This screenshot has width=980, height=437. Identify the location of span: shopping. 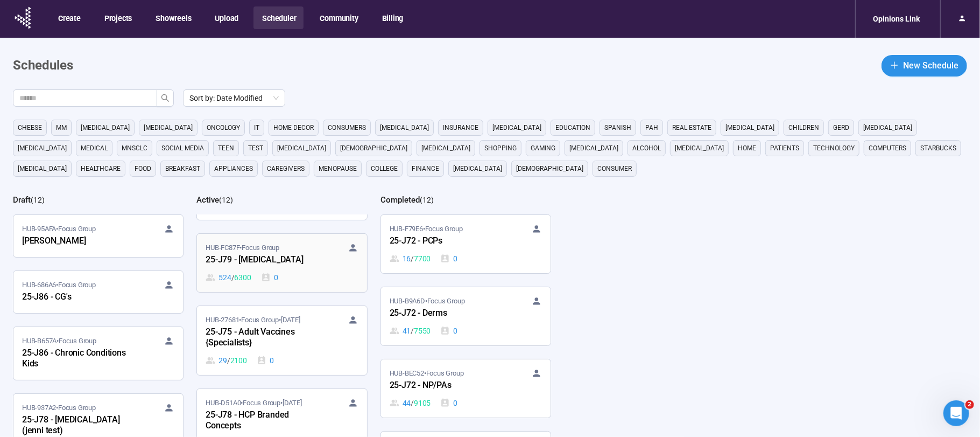
(501, 148).